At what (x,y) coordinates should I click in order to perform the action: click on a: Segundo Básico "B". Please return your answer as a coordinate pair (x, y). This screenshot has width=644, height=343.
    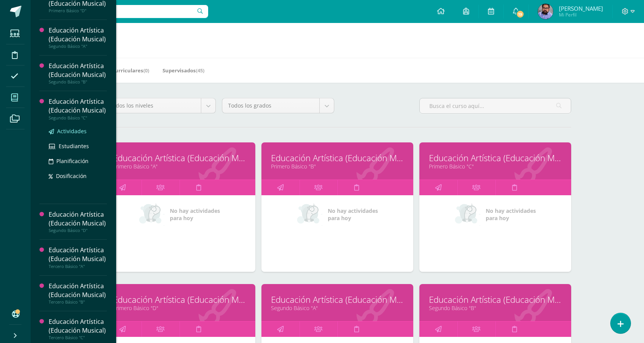
    Looking at the image, I should click on (495, 308).